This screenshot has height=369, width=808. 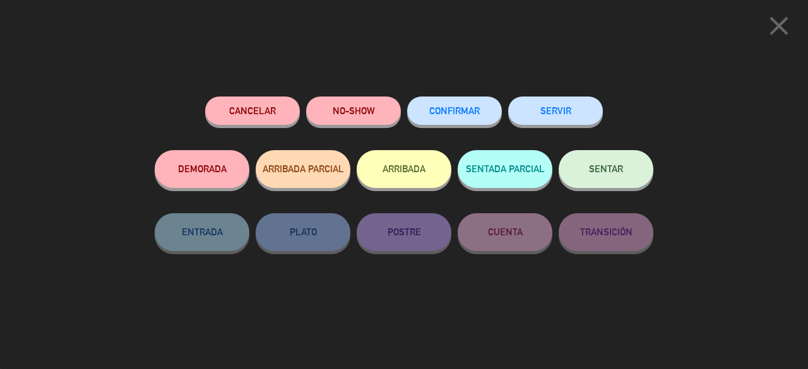 I want to click on i: close, so click(x=779, y=26).